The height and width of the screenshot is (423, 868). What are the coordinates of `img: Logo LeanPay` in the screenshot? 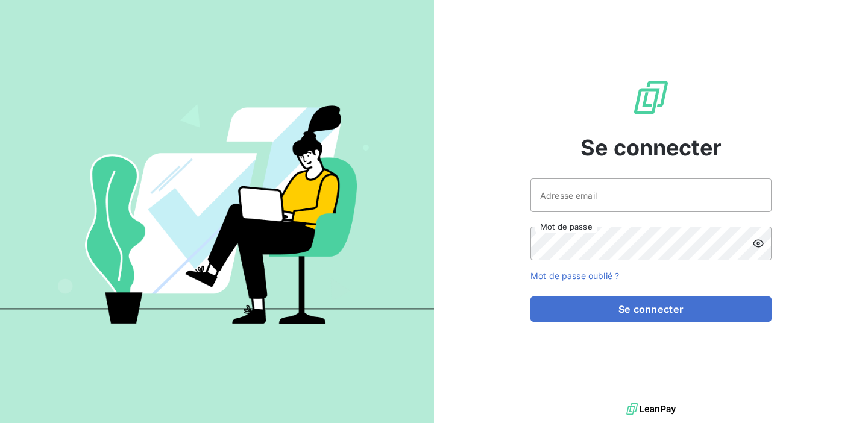 It's located at (651, 98).